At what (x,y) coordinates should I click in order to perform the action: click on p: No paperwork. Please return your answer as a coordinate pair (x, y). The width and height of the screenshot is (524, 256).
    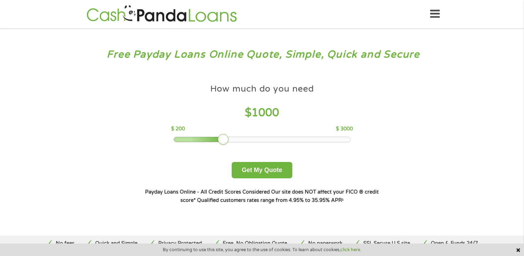
    Looking at the image, I should click on (325, 243).